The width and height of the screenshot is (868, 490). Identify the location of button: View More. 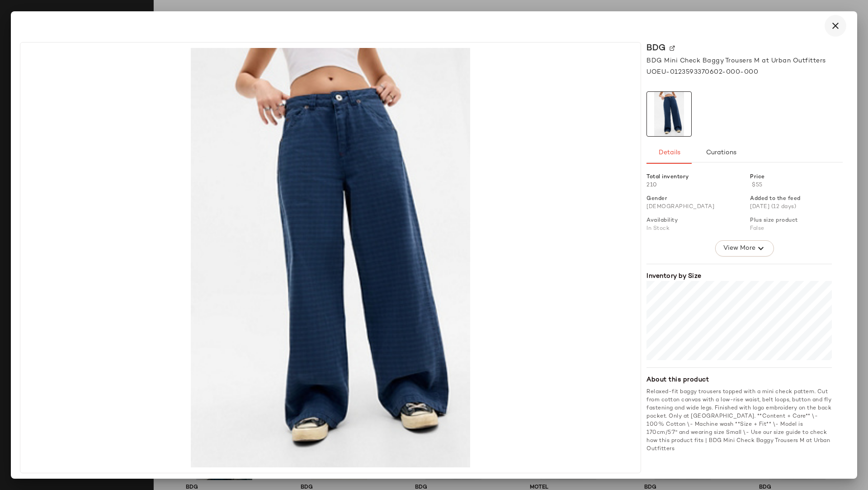
(745, 248).